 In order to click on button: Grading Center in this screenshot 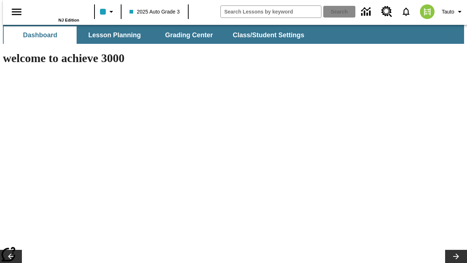, I will do `click(189, 35)`.